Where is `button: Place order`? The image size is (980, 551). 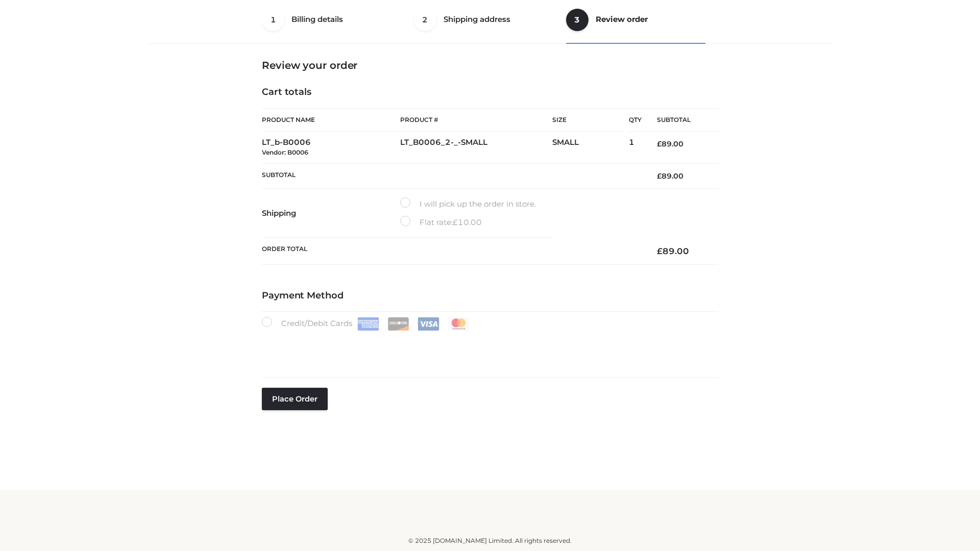 button: Place order is located at coordinates (295, 399).